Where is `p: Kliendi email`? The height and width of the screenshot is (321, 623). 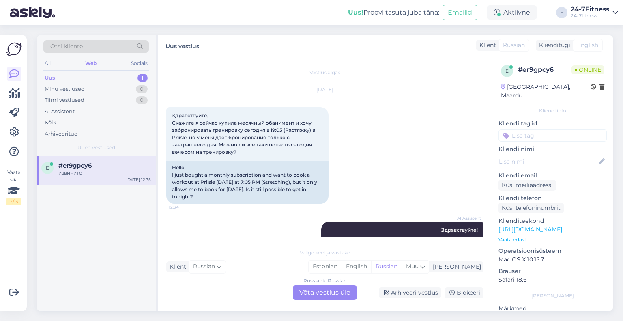
p: Kliendi email is located at coordinates (552, 175).